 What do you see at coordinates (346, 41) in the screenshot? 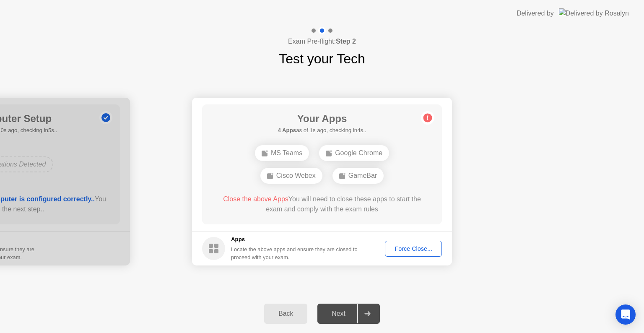
I see `b: Step 2` at bounding box center [346, 41].